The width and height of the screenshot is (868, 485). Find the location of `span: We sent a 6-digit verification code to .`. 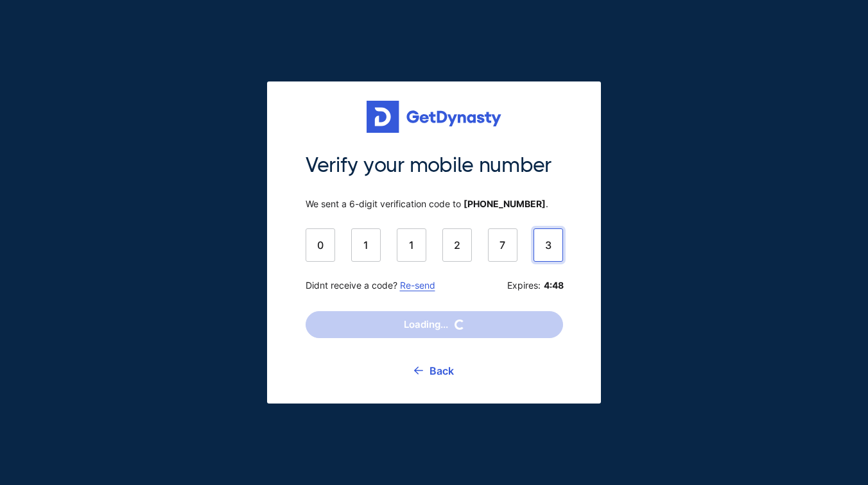

span: We sent a 6-digit verification code to . is located at coordinates (434, 204).